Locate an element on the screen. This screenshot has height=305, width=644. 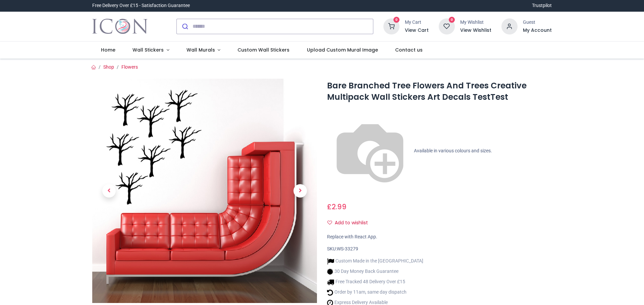
div: My Wishlist is located at coordinates (475, 22).